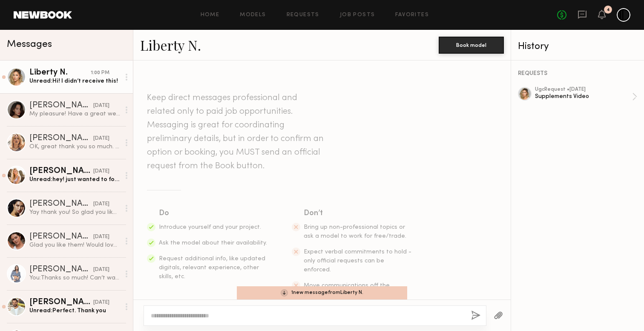 This screenshot has width=644, height=331. I want to click on a: Requests, so click(303, 15).